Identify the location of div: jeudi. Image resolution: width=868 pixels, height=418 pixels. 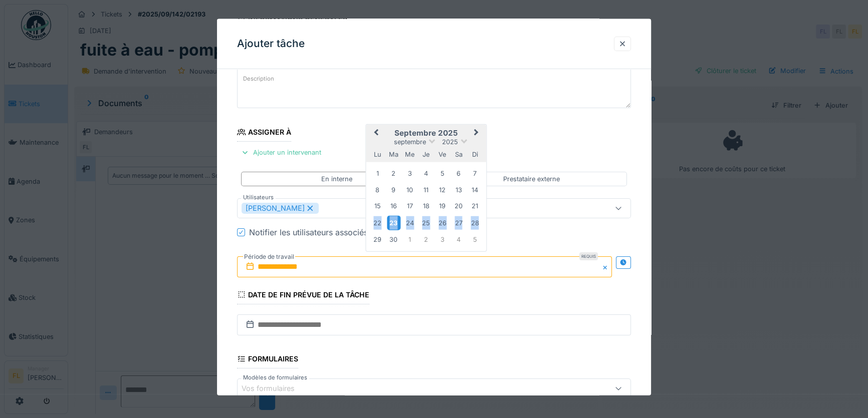
(426, 154).